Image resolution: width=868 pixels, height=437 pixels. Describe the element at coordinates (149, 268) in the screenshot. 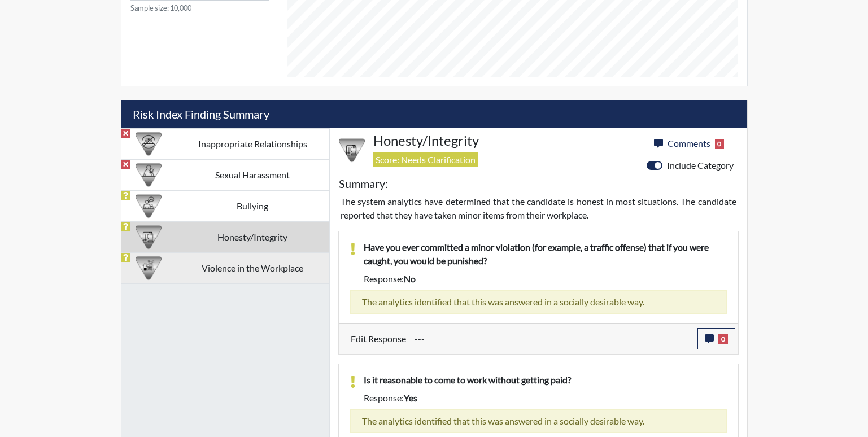

I see `img: CATEGORY%20ICON-26.eccbb84f.png` at that location.